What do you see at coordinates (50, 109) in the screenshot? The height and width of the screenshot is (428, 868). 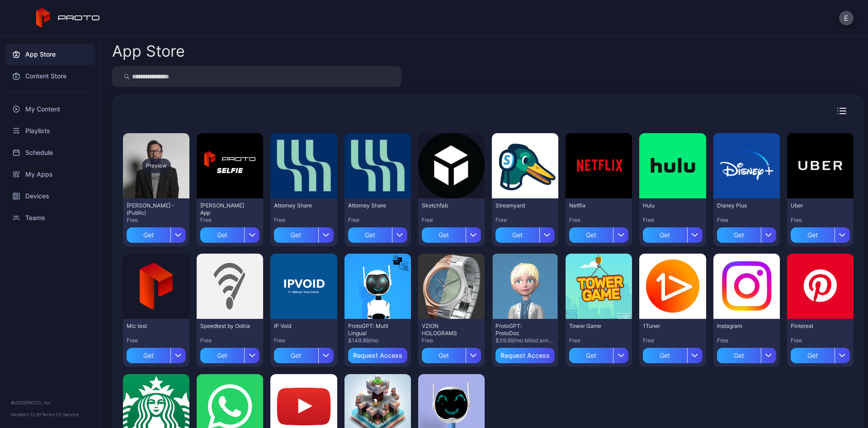 I see `div: My Content` at bounding box center [50, 109].